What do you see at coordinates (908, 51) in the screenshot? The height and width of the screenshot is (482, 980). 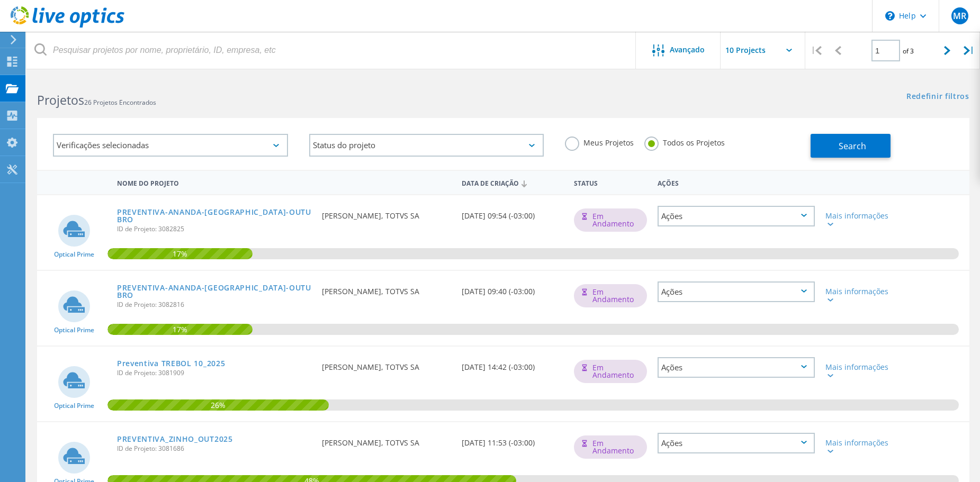 I see `span: of 3` at bounding box center [908, 51].